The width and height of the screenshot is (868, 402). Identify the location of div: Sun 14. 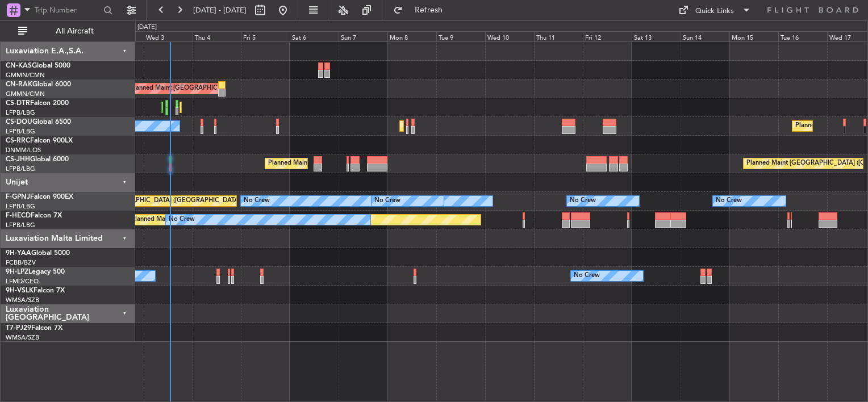
(705, 37).